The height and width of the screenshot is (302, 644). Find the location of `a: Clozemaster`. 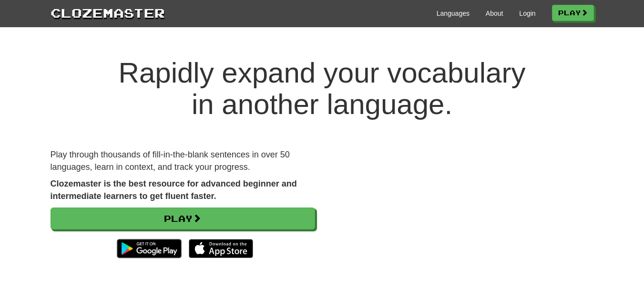

a: Clozemaster is located at coordinates (108, 12).